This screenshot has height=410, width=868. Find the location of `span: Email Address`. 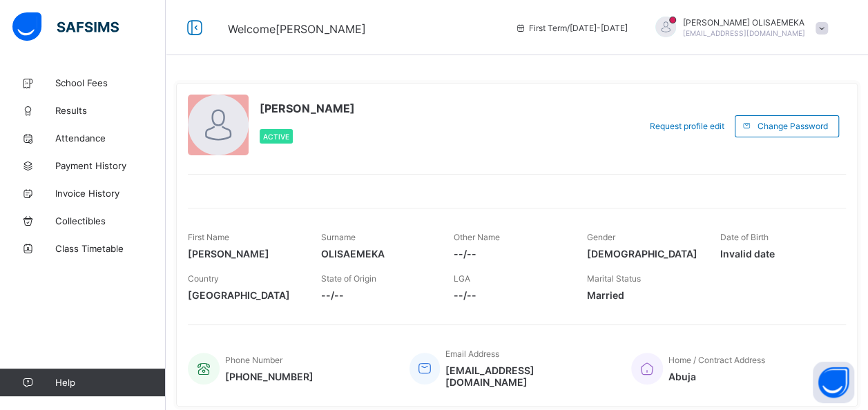

span: Email Address is located at coordinates (472, 354).